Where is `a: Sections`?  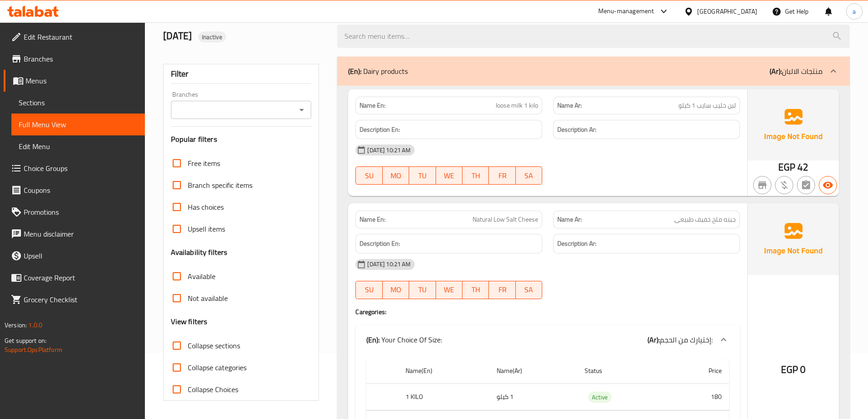
a: Sections is located at coordinates (78, 102).